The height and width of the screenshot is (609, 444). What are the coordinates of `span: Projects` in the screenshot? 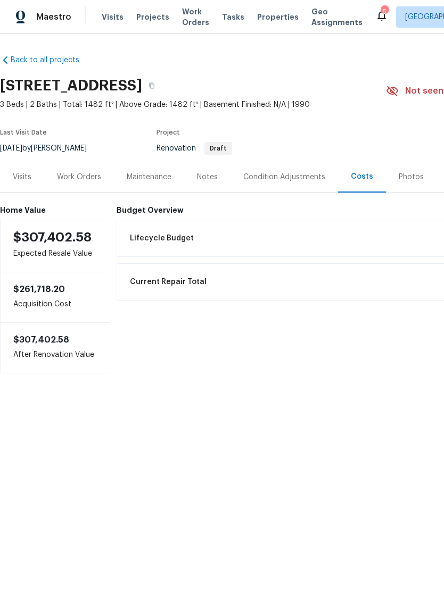 It's located at (153, 17).